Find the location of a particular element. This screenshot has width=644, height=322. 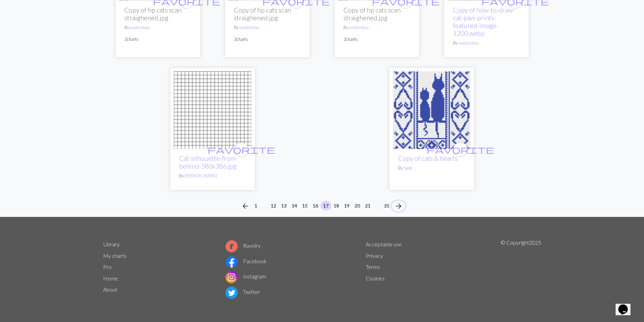

img: Facebook logo is located at coordinates (232, 262).